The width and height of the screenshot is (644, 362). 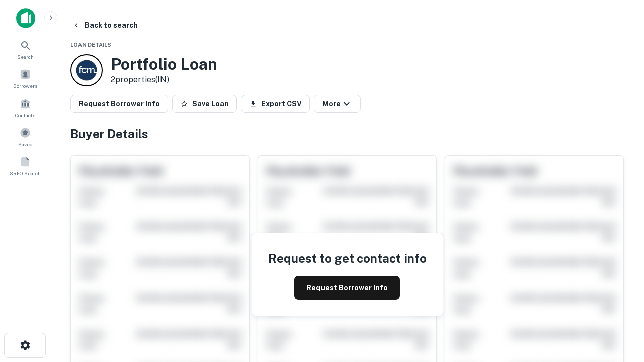 What do you see at coordinates (25, 166) in the screenshot?
I see `a: SREO Search` at bounding box center [25, 166].